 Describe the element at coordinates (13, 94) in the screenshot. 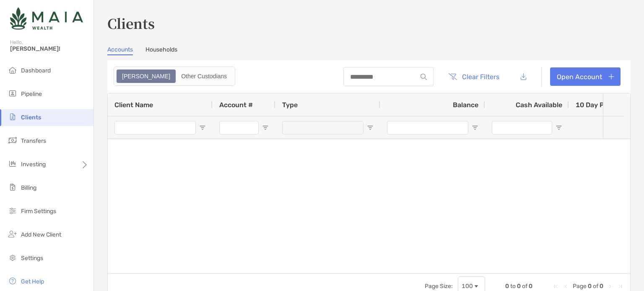

I see `img: pipeline icon` at that location.